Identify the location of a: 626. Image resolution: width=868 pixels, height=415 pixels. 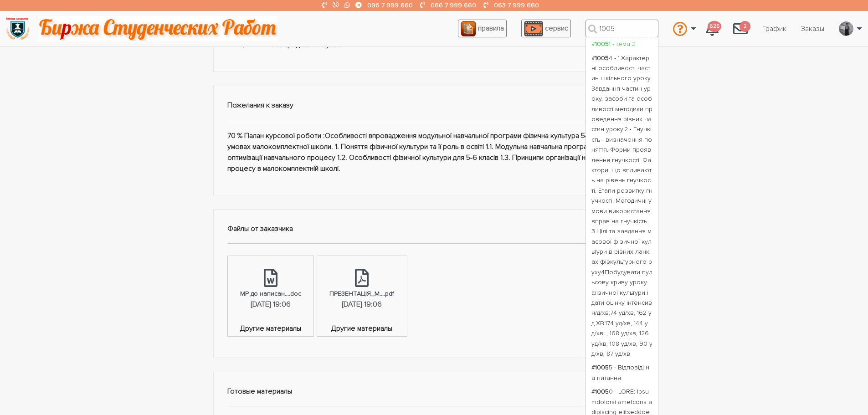
(712, 29).